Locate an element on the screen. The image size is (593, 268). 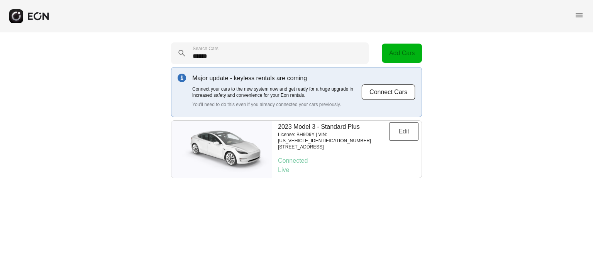
p: 2023 Model 3 - Standard Plus is located at coordinates (334, 127).